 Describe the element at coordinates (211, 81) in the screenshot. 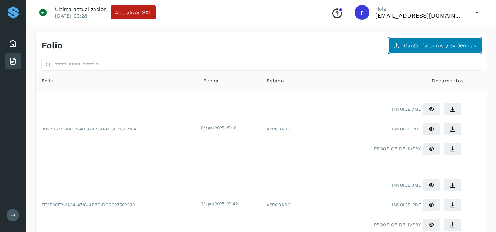

I see `span: Fecha` at that location.